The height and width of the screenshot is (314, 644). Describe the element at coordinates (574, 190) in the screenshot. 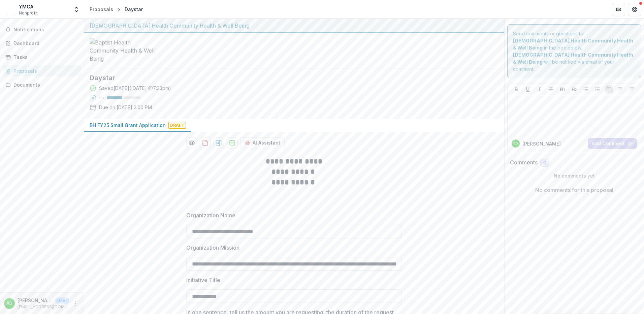

I see `p: No comments for this proposal` at that location.